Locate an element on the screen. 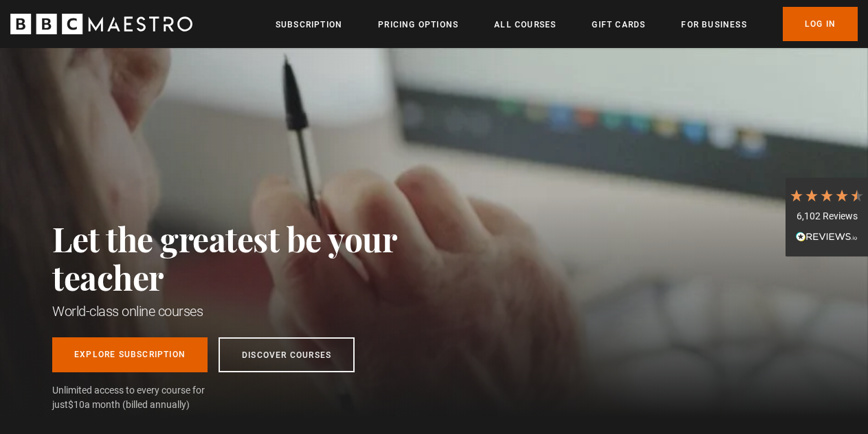  img: REVIEWS.io is located at coordinates (826, 236).